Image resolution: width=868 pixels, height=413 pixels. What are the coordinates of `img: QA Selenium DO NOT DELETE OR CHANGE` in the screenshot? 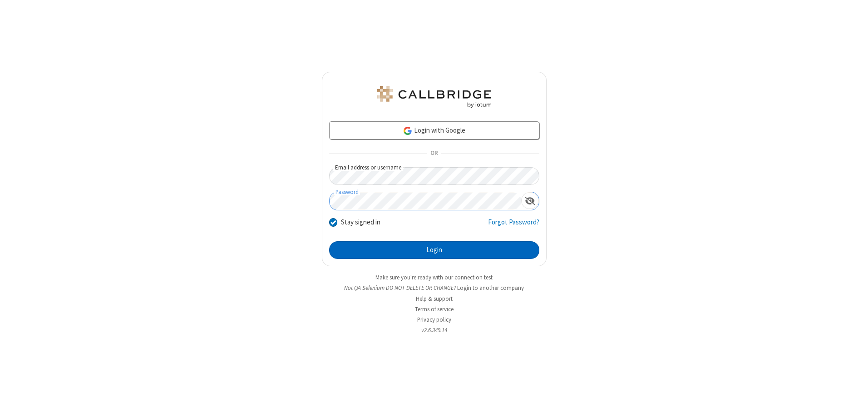 It's located at (434, 96).